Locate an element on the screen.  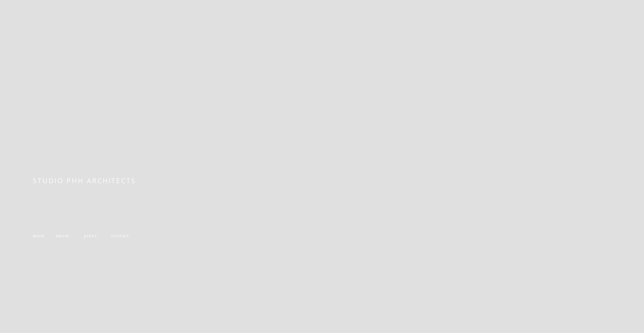
a: about is located at coordinates (63, 236).